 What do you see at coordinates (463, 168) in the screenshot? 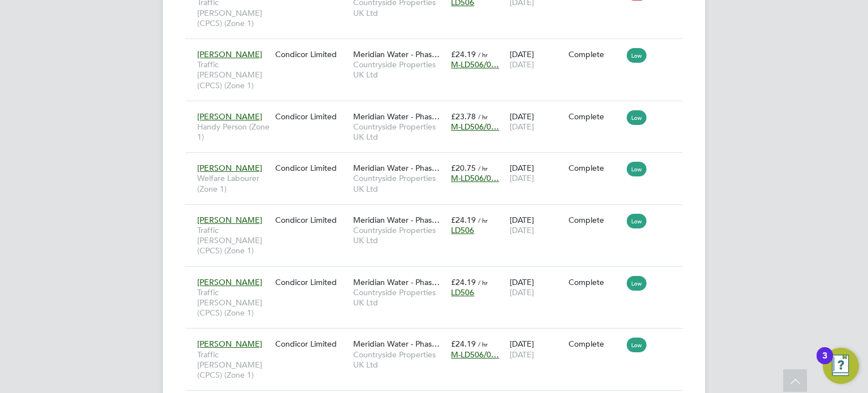
I see `span: £20.75` at bounding box center [463, 168].